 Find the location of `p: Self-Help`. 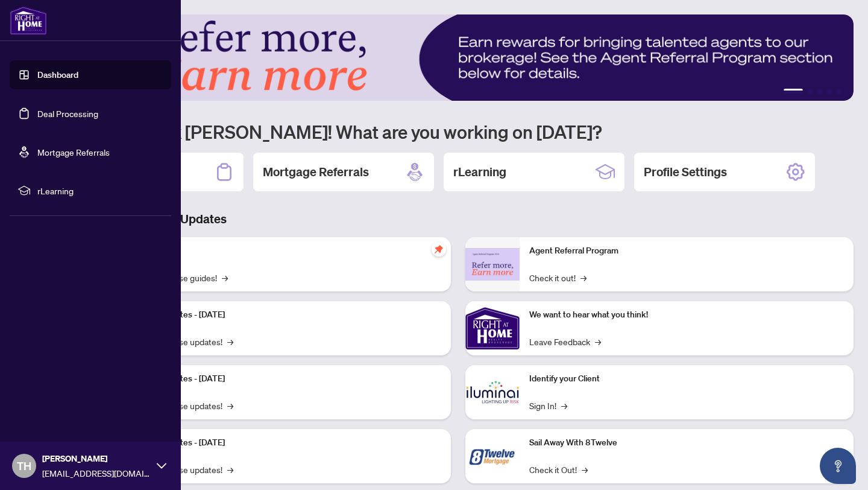

p: Self-Help is located at coordinates (284, 251).